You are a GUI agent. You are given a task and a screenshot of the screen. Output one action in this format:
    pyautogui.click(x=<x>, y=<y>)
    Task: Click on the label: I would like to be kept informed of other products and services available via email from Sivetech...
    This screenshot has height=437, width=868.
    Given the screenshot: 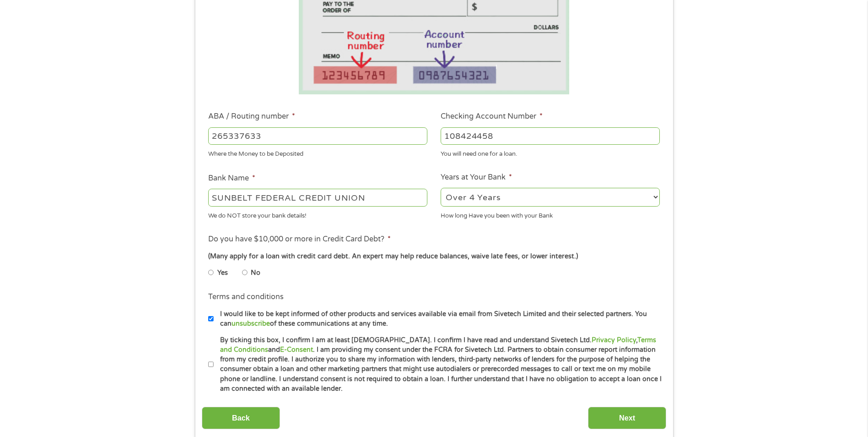 What is the action you would take?
    pyautogui.click(x=438, y=318)
    